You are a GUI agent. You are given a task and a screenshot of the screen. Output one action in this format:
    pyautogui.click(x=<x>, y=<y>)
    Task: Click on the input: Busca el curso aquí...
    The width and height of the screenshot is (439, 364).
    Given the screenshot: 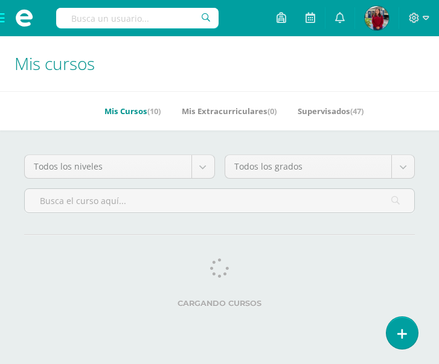 What is the action you would take?
    pyautogui.click(x=219, y=201)
    